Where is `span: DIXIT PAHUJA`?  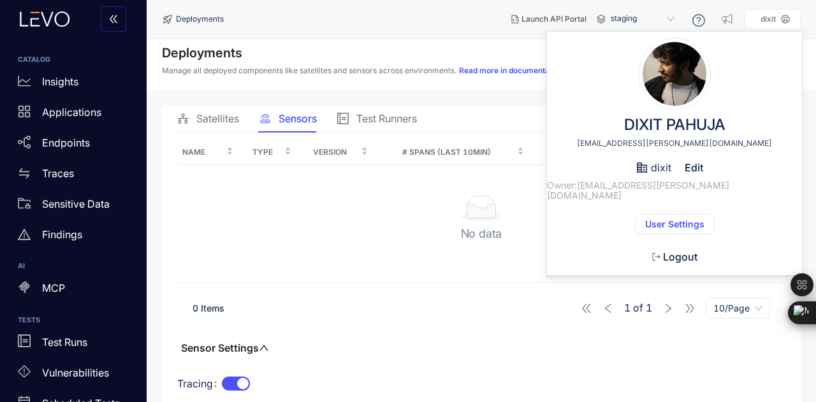 span: DIXIT PAHUJA is located at coordinates (675, 125).